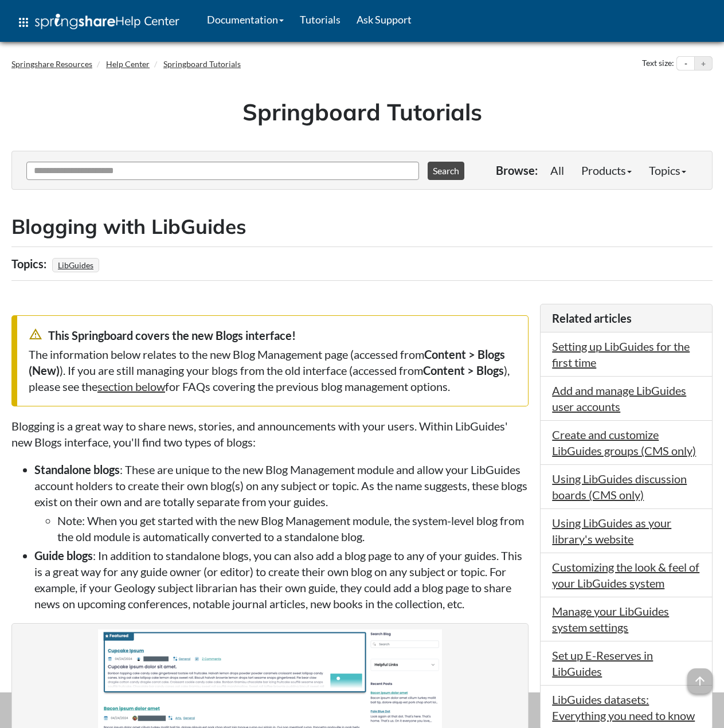  What do you see at coordinates (624, 442) in the screenshot?
I see `a: Create and customize LibGuides groups (CMS only)` at bounding box center [624, 442].